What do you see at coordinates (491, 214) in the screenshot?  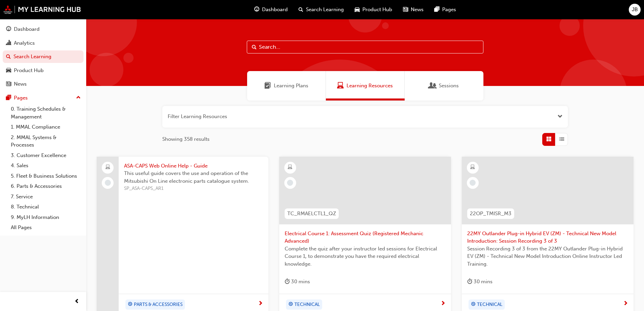 I see `span: 22OP_TMISR_M3` at bounding box center [491, 214].